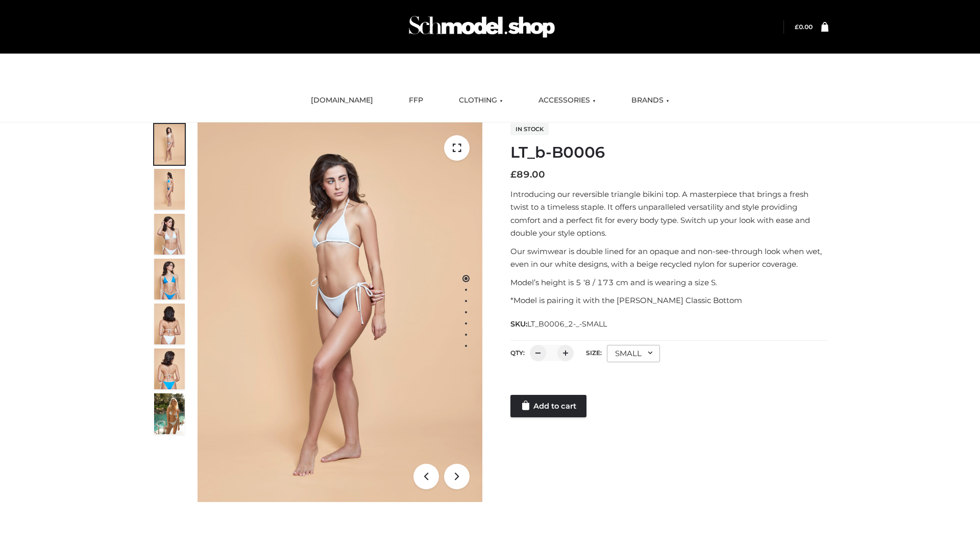 This screenshot has width=980, height=551. Describe the element at coordinates (169, 324) in the screenshot. I see `img: ArielClassicBikiniTop_CloudNine_AzureSky_OW114ECO_7-scaled.jpg` at that location.